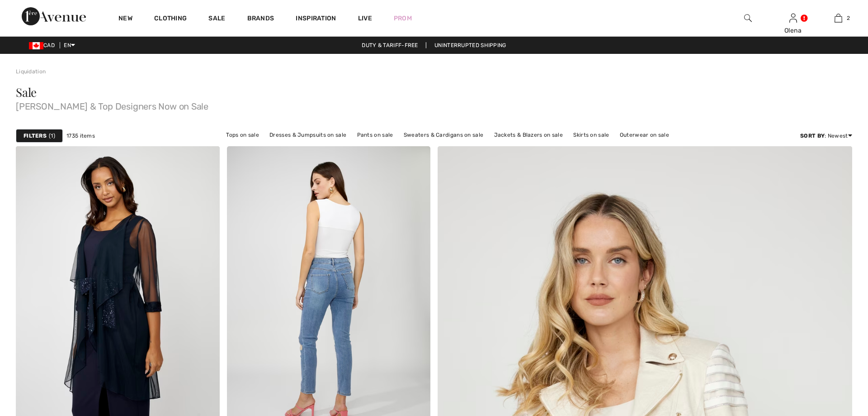 The width and height of the screenshot is (868, 416). Describe the element at coordinates (748, 18) in the screenshot. I see `img: search the website` at that location.